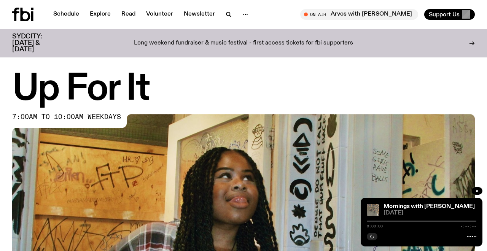 The image size is (487, 251). Describe the element at coordinates (100, 14) in the screenshot. I see `a: Explore` at that location.